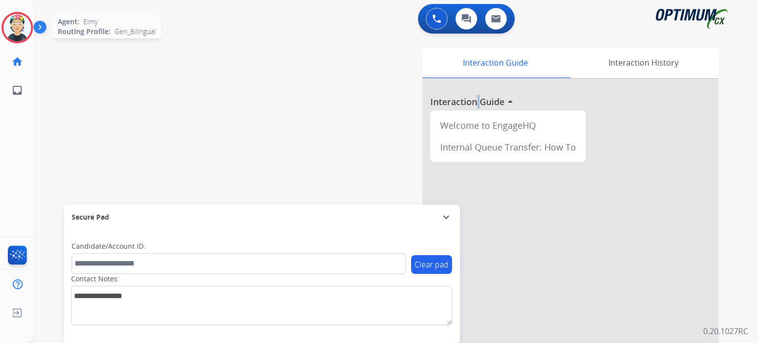 Image resolution: width=758 pixels, height=343 pixels. Describe the element at coordinates (495, 63) in the screenshot. I see `div: Interaction Guide` at that location.